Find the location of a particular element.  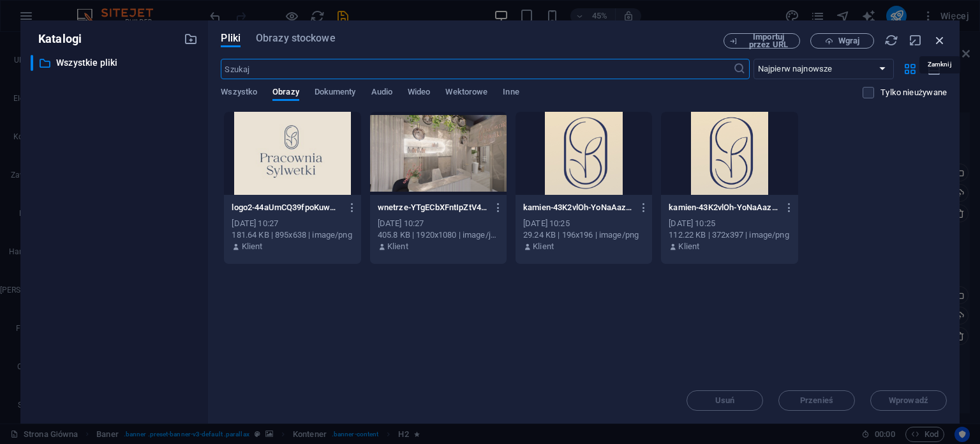

span: Wgraj is located at coordinates (848, 41).